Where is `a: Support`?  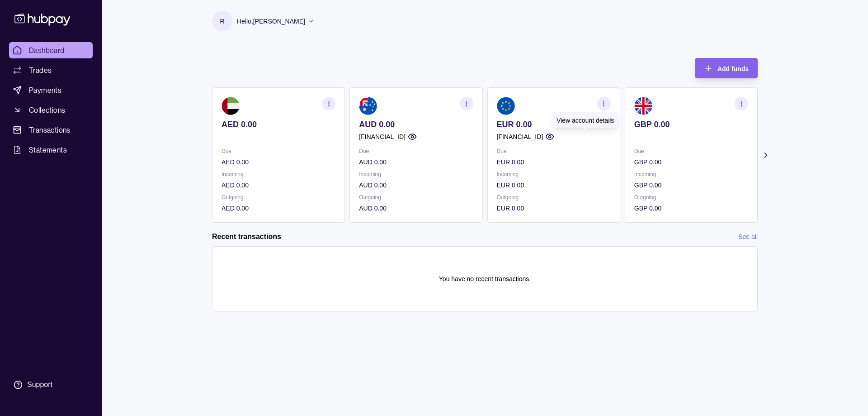
a: Support is located at coordinates (51, 384).